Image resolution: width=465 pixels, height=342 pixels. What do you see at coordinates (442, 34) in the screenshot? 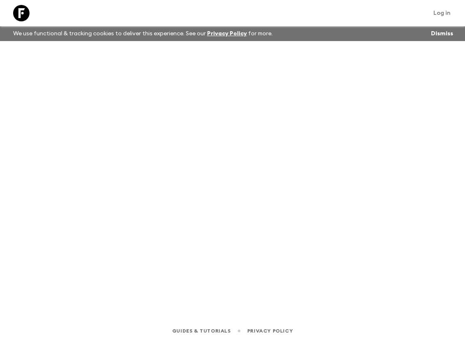
I see `button: Dismiss` at bounding box center [442, 34].